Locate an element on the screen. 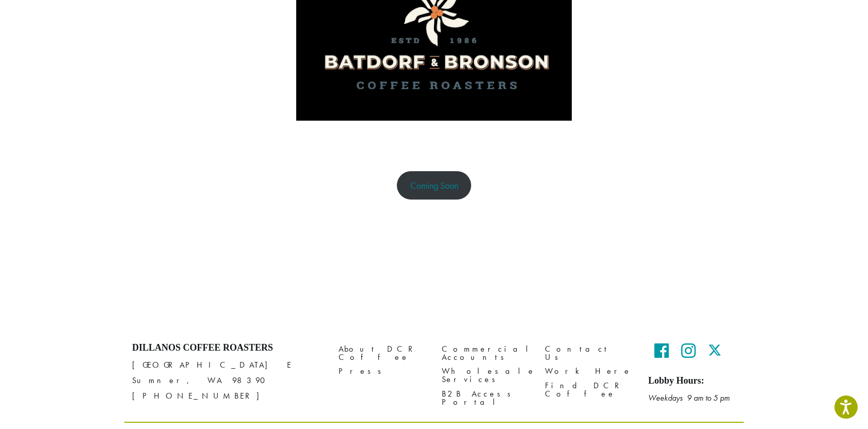 This screenshot has height=429, width=868. a: Work Here is located at coordinates (589, 371).